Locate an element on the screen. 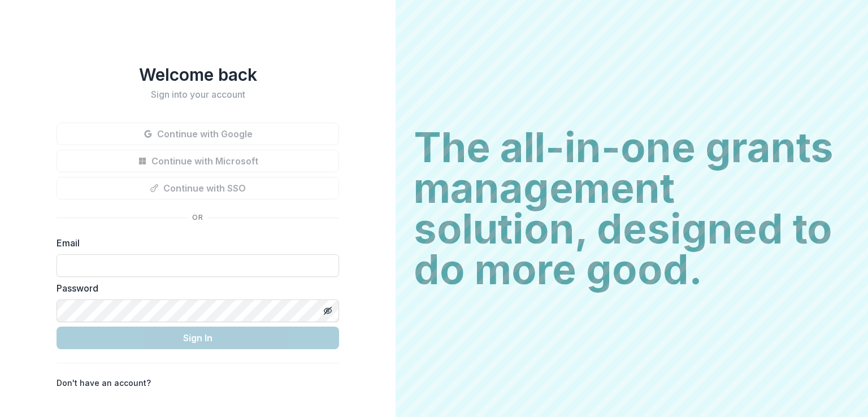 This screenshot has height=417, width=868. h1: Welcome back is located at coordinates (197, 74).